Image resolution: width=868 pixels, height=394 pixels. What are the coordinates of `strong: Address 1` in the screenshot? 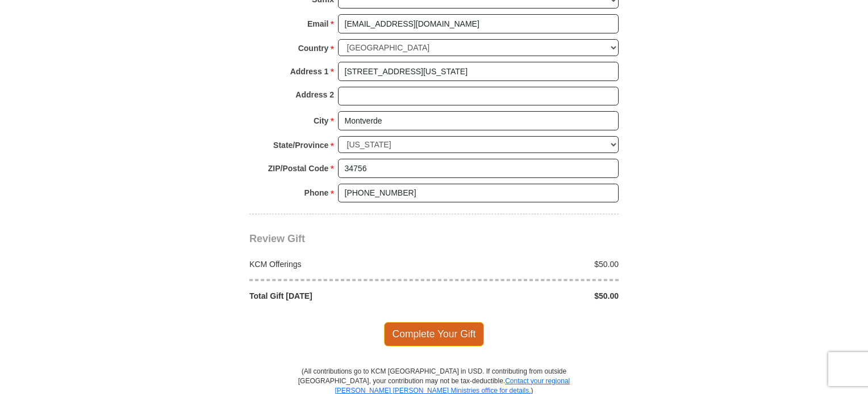 It's located at (310, 72).